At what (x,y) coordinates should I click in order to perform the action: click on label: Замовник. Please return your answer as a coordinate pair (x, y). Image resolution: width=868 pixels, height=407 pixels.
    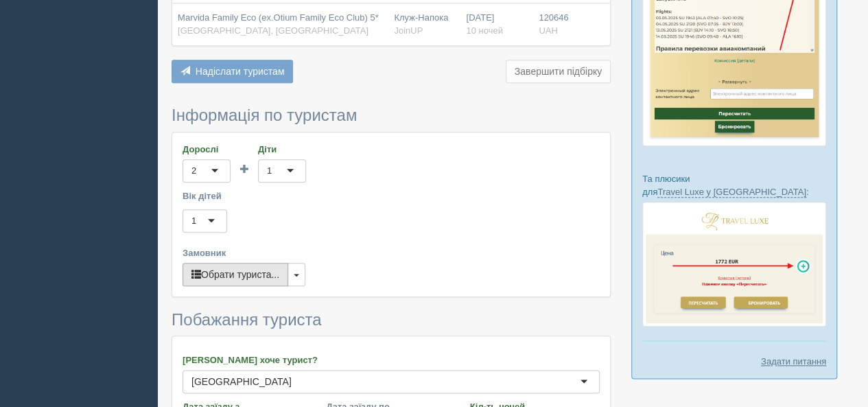
    Looking at the image, I should click on (391, 253).